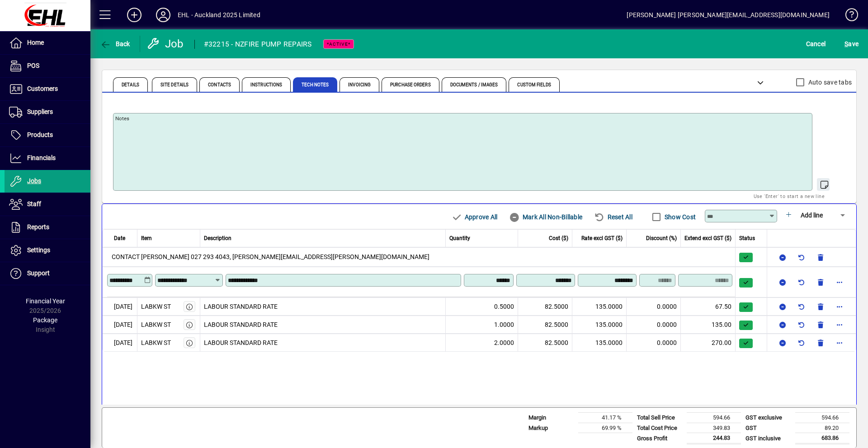 The width and height of the screenshot is (868, 448). Describe the element at coordinates (218, 238) in the screenshot. I see `span: Description` at that location.